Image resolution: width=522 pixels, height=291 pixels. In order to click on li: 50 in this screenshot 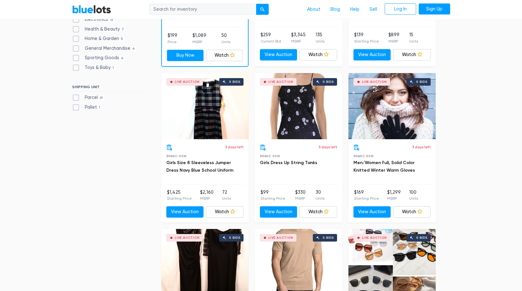, I will do `click(226, 38)`.